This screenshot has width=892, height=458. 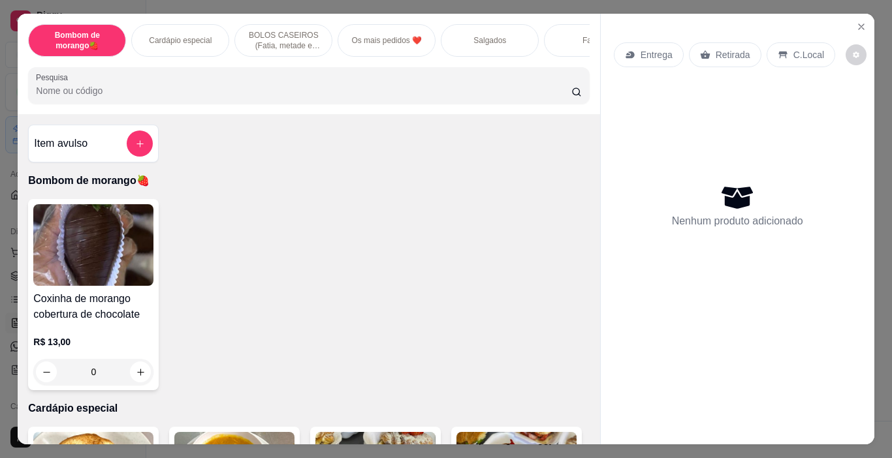 What do you see at coordinates (61, 144) in the screenshot?
I see `h4: Item avulso` at bounding box center [61, 144].